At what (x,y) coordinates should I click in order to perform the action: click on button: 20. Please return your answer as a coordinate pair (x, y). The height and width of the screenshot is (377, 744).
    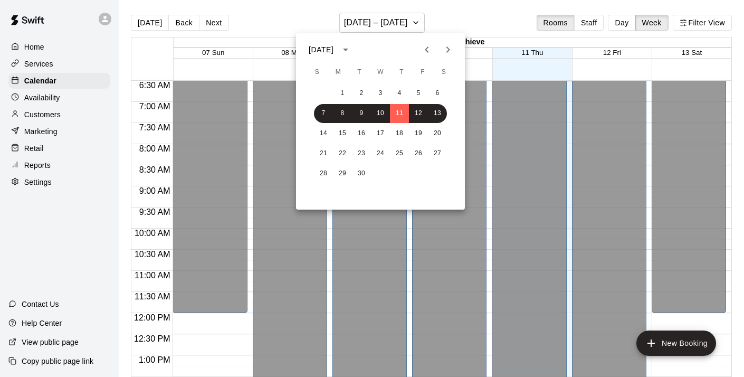
    Looking at the image, I should click on (437, 133).